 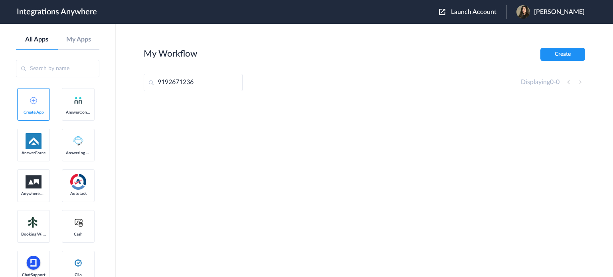 What do you see at coordinates (34, 223) in the screenshot?
I see `img: Setmore_Logo.svg` at bounding box center [34, 223].